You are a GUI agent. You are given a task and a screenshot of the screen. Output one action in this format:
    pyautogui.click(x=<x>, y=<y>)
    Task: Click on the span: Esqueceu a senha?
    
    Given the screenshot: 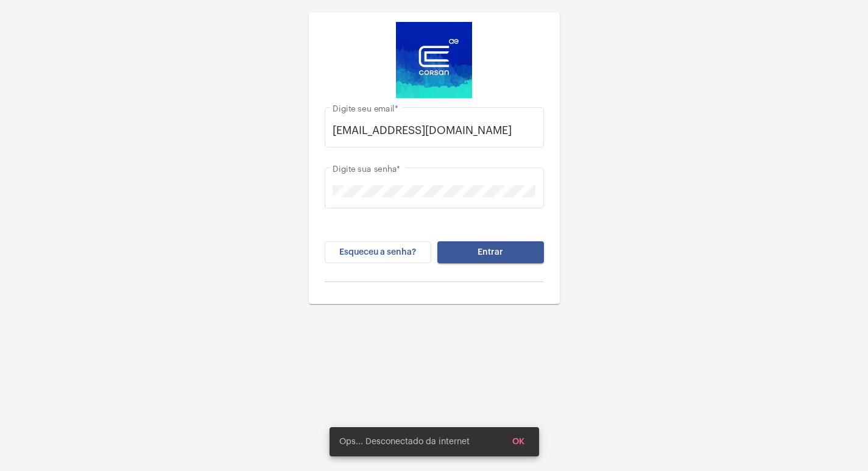 What is the action you would take?
    pyautogui.click(x=378, y=252)
    